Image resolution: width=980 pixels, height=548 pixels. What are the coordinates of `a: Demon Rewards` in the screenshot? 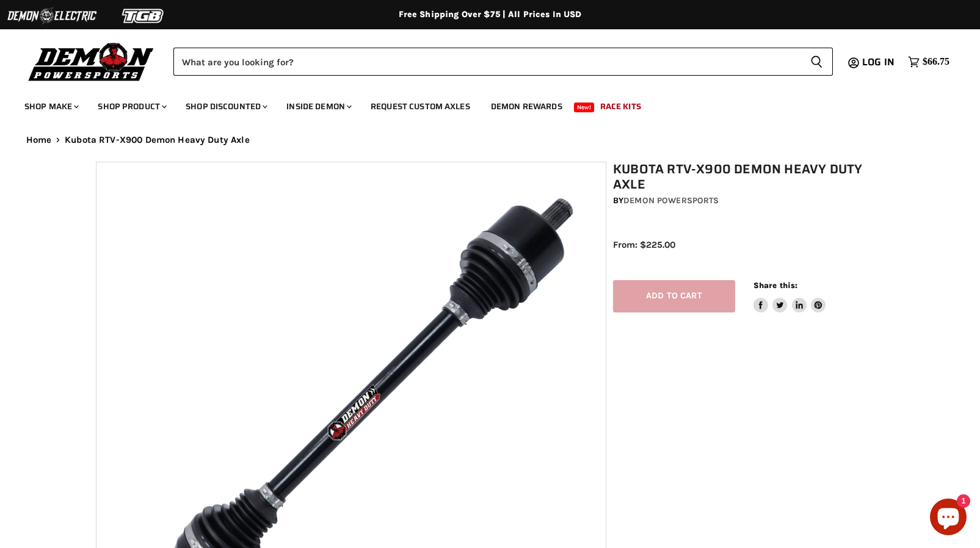 It's located at (526, 106).